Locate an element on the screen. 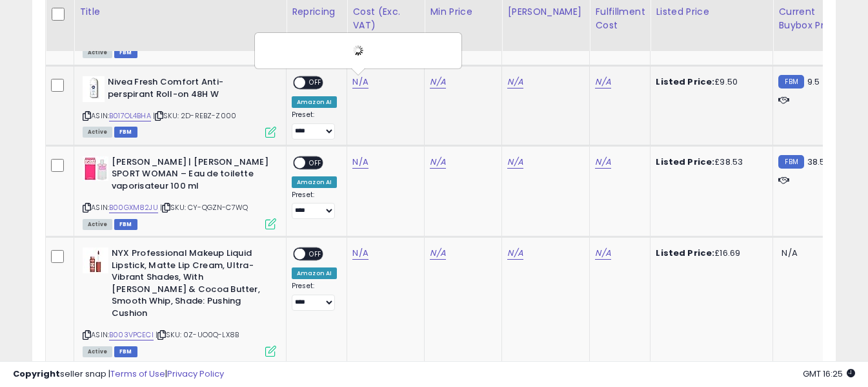 The width and height of the screenshot is (868, 387). div: Min Price is located at coordinates (463, 12).